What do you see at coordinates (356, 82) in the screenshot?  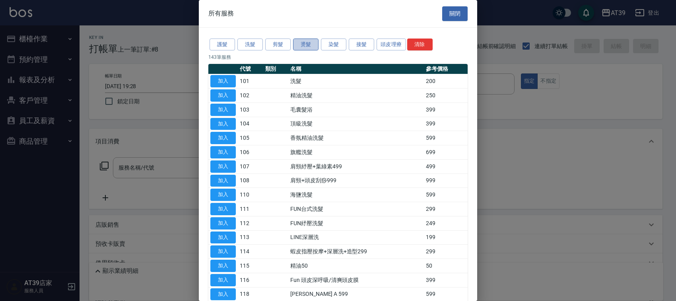 I see `td: 洗髮` at bounding box center [356, 82].